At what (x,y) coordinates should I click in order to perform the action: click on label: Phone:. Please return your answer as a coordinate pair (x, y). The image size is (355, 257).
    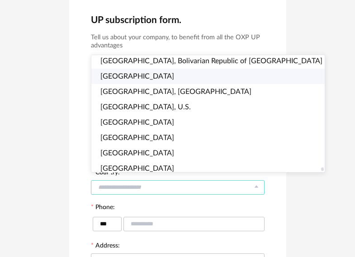
    Looking at the image, I should click on (103, 208).